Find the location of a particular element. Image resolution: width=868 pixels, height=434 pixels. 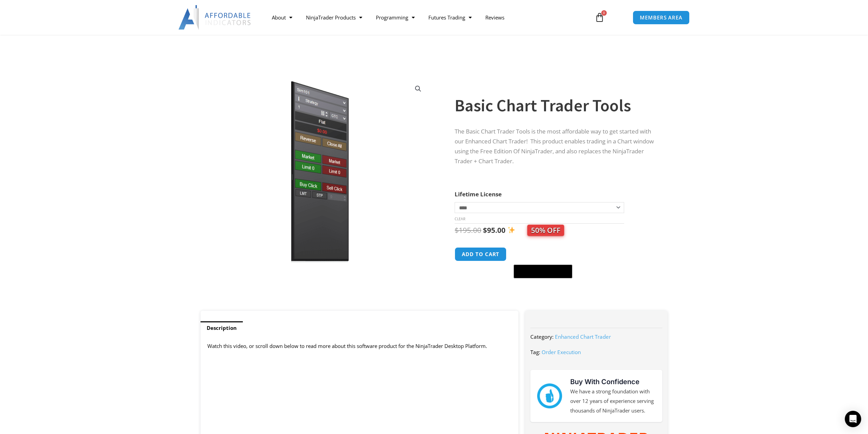

img: BasicTools | Affordable Indicators – NinjaTrader is located at coordinates (320, 172).